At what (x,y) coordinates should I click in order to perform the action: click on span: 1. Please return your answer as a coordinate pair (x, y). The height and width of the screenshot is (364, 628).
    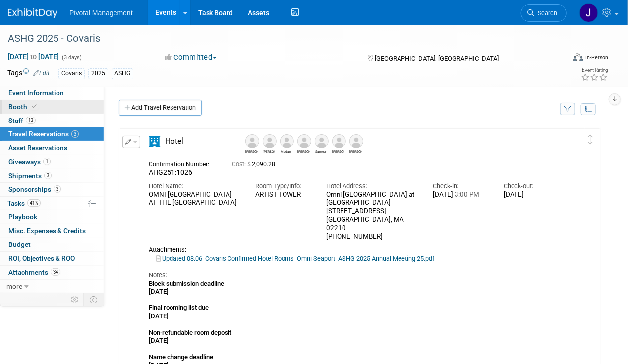
    Looking at the image, I should click on (47, 161).